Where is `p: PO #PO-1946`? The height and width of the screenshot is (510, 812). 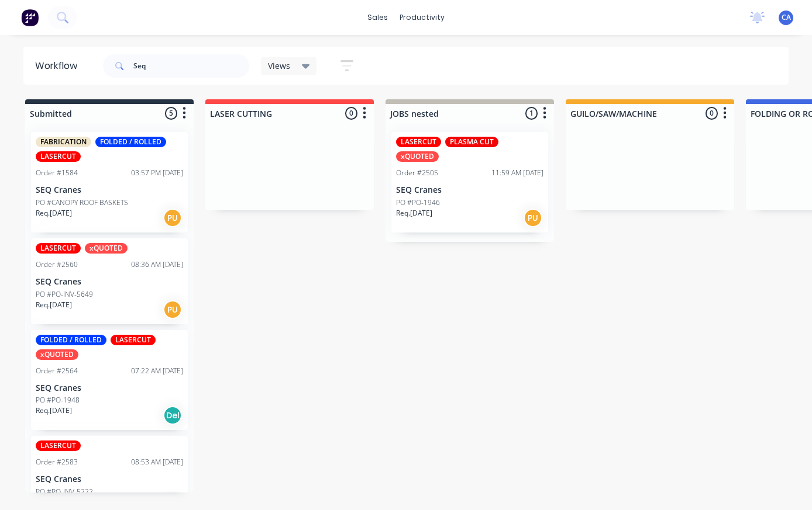 p: PO #PO-1946 is located at coordinates (418, 203).